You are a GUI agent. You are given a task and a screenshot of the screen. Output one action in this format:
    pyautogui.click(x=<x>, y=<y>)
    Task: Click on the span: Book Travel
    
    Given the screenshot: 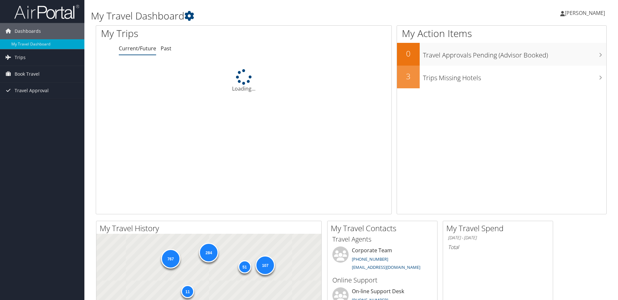 What is the action you would take?
    pyautogui.click(x=27, y=74)
    